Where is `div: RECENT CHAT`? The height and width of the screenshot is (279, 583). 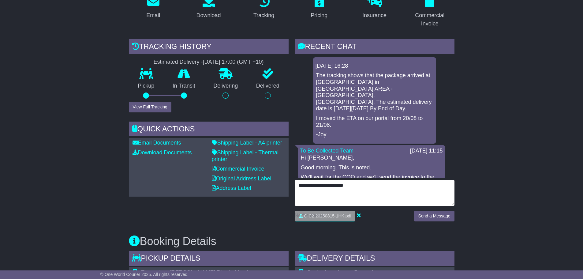
div: RECENT CHAT is located at coordinates (375, 47).